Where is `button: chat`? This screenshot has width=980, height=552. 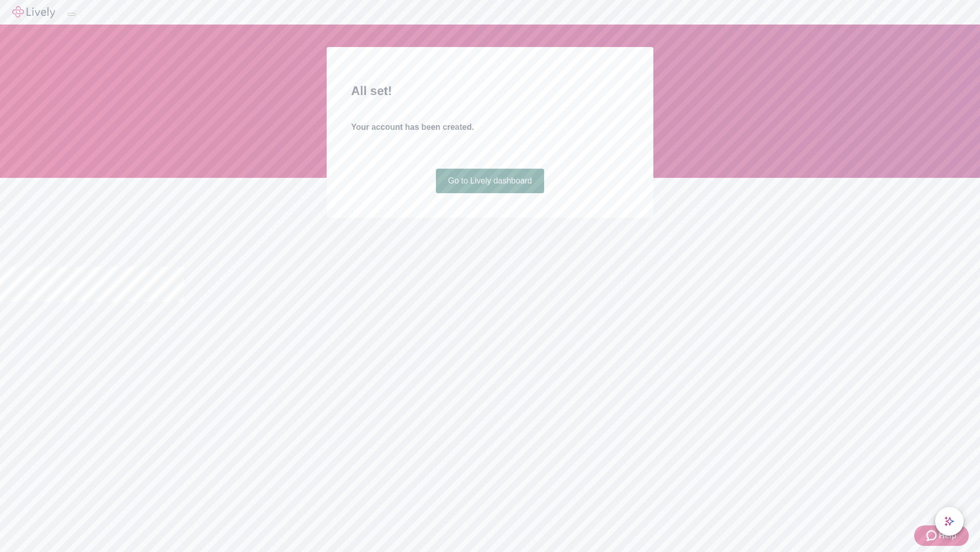 button: chat is located at coordinates (950, 521).